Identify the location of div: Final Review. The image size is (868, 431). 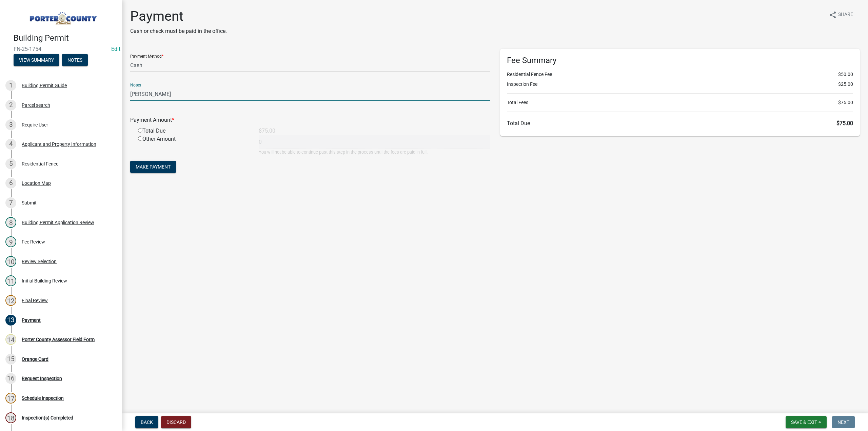
(34, 300).